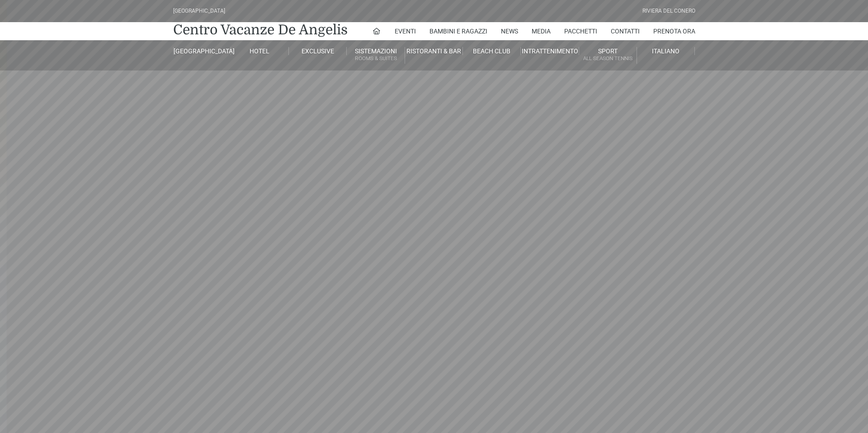 The height and width of the screenshot is (433, 868). What do you see at coordinates (549, 51) in the screenshot?
I see `a: Intrattenimento` at bounding box center [549, 51].